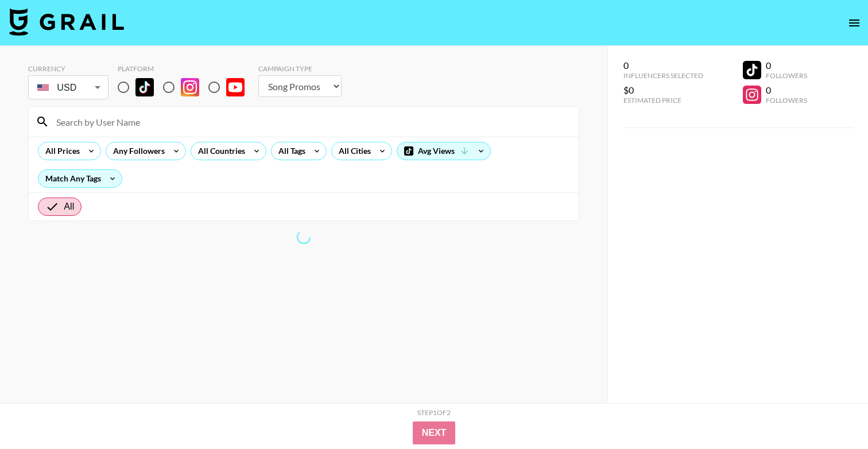 This screenshot has width=868, height=449. What do you see at coordinates (310, 121) in the screenshot?
I see `input: Search by User Name` at bounding box center [310, 121].